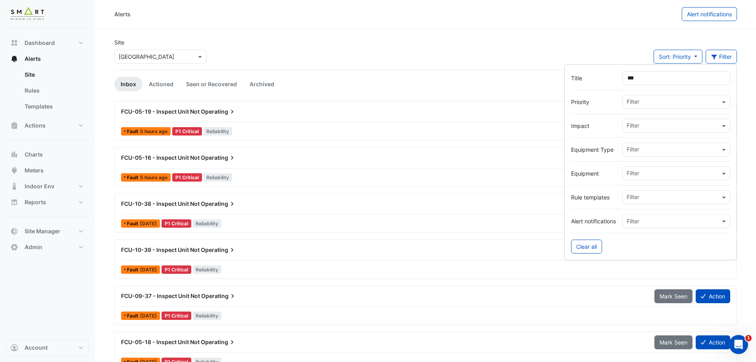  What do you see at coordinates (160, 157) in the screenshot?
I see `span: FCU-05-16 - Inspect Unit Not` at bounding box center [160, 157].